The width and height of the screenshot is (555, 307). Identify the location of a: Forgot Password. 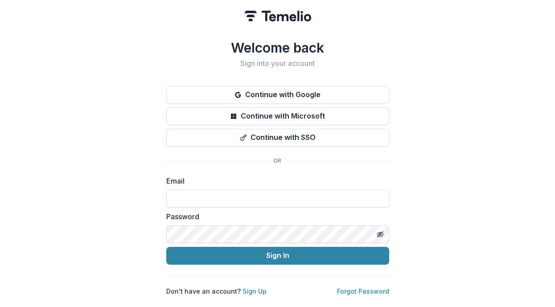
(363, 291).